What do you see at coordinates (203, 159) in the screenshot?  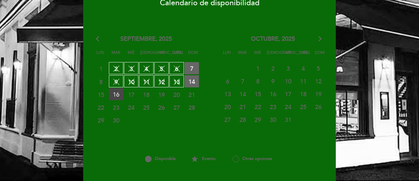 I see `div: Evento` at bounding box center [203, 159].